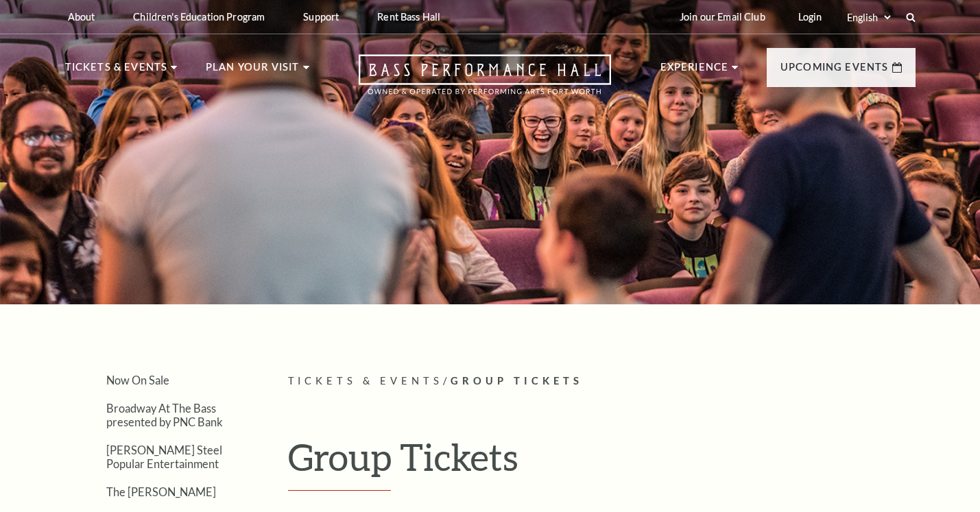 The image size is (980, 512). What do you see at coordinates (164, 415) in the screenshot?
I see `a: Broadway At The Bass presented by PNC Bank` at bounding box center [164, 415].